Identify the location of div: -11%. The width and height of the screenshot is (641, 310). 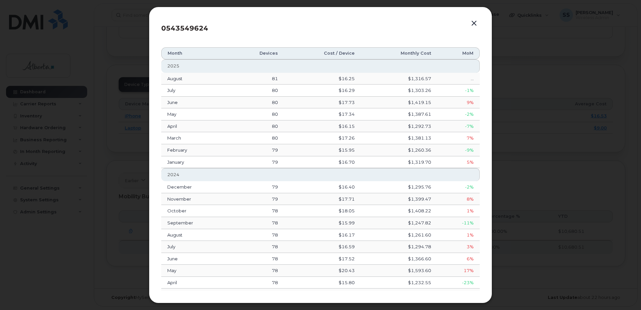
(458, 223).